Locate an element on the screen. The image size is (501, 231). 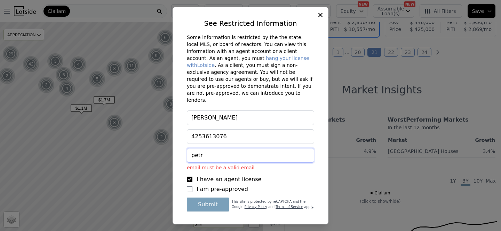
a: Privacy Policy is located at coordinates (256, 206).